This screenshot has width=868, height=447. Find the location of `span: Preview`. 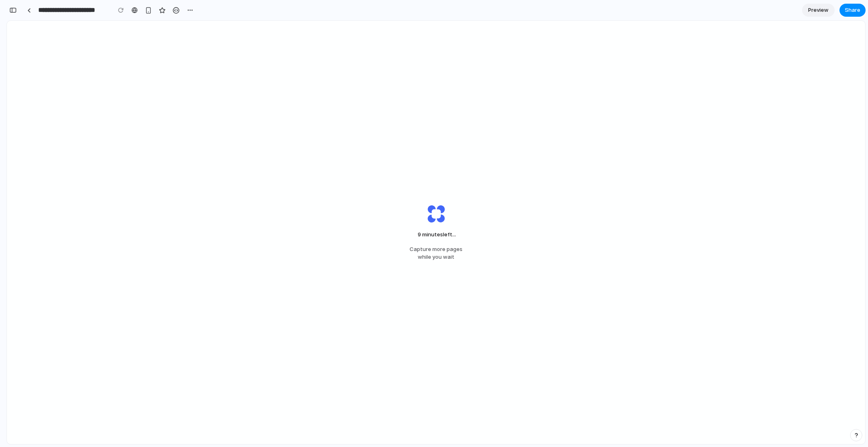

span: Preview is located at coordinates (818, 10).